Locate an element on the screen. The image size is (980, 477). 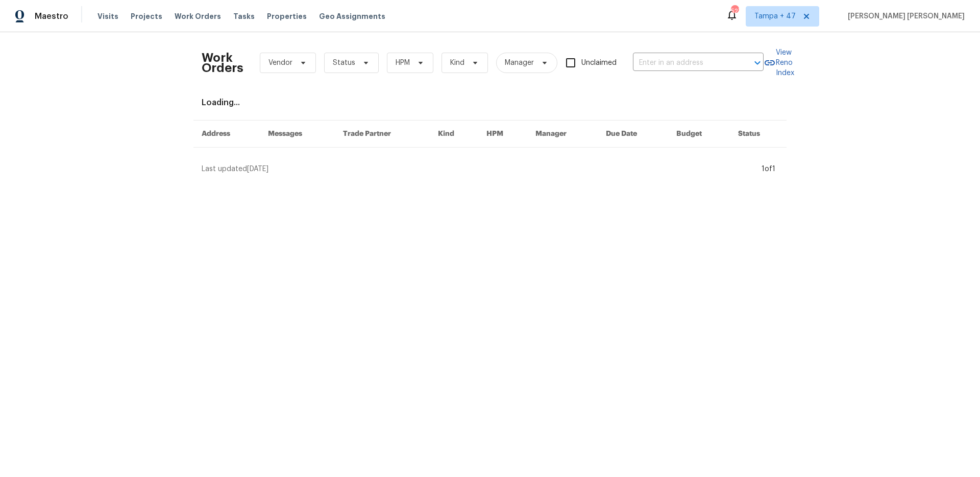
span: Status is located at coordinates (344, 62).